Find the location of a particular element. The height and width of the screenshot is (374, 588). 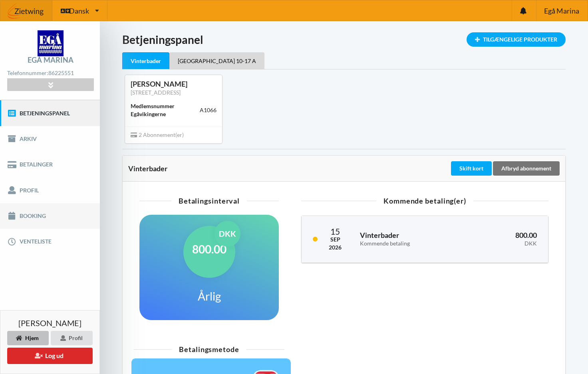

h1: Betjeningspanel is located at coordinates (344, 39).